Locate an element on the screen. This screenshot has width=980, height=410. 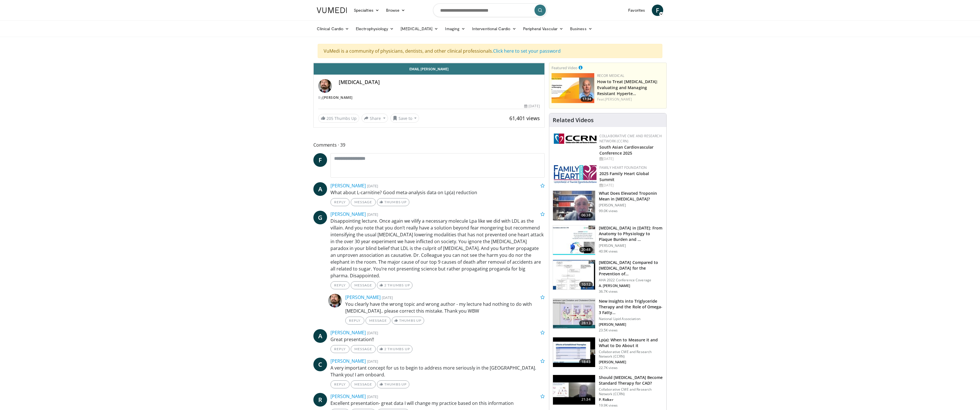
p: 23.5K views is located at coordinates (608, 330).